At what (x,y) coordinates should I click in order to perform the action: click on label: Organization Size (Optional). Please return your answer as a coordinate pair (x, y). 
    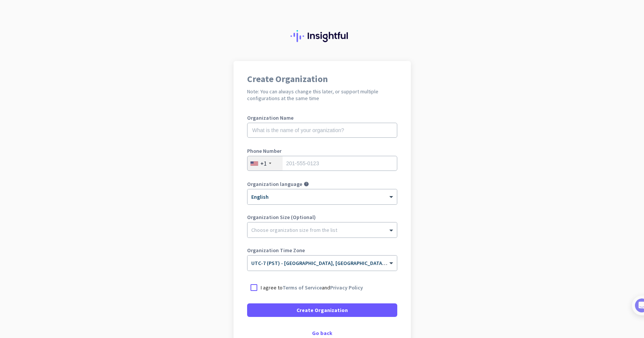
    Looking at the image, I should click on (322, 218).